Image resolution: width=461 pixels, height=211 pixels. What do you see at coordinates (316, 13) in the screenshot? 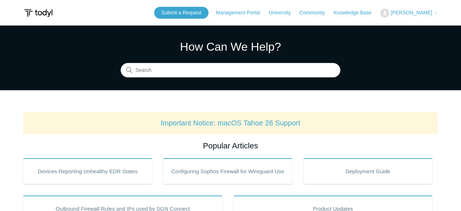
I see `a: Community` at bounding box center [316, 13].